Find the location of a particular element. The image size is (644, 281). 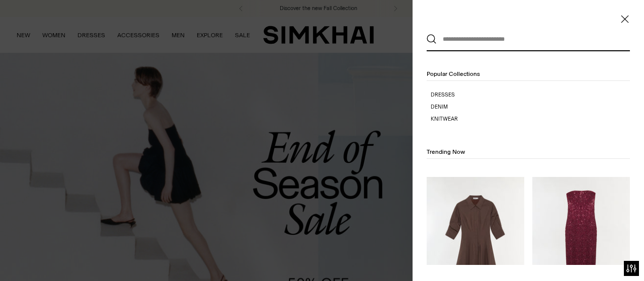

p: Knitwear is located at coordinates (530, 119).